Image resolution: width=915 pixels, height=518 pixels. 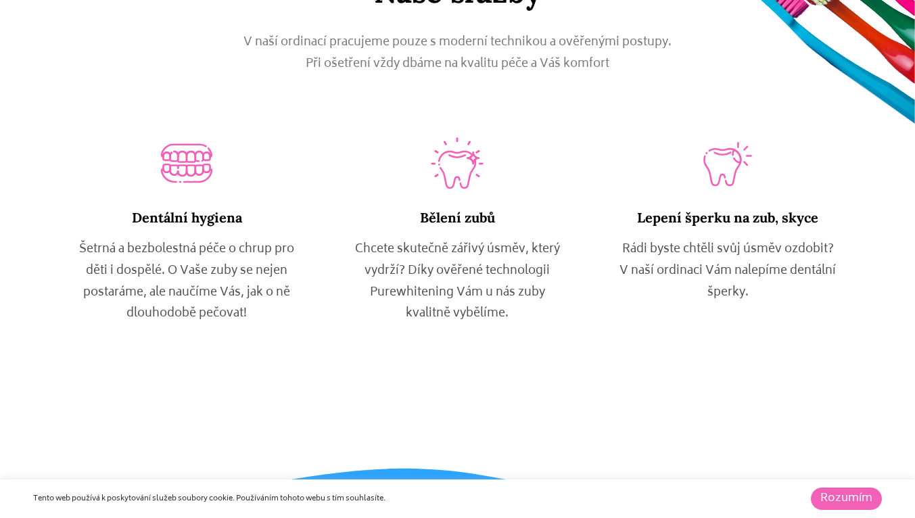 What do you see at coordinates (728, 217) in the screenshot?
I see `span: Lepení šperku na zub, skyce` at bounding box center [728, 217].